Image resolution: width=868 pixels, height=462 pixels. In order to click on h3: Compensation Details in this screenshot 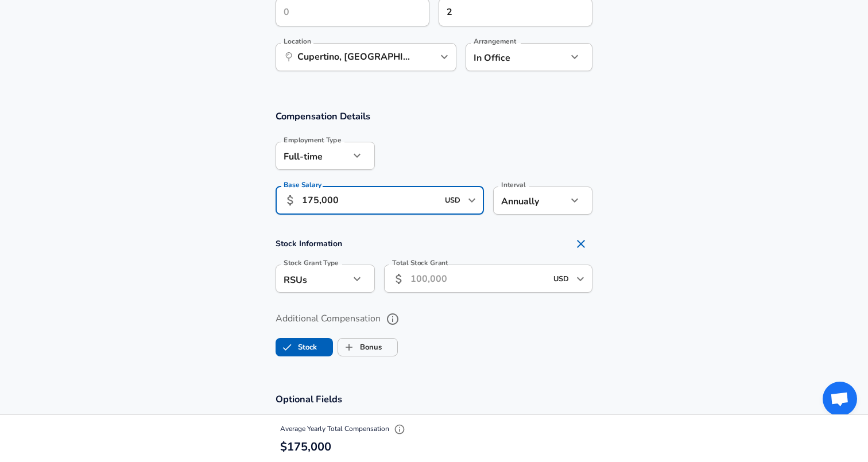, I will do `click(434, 116)`.